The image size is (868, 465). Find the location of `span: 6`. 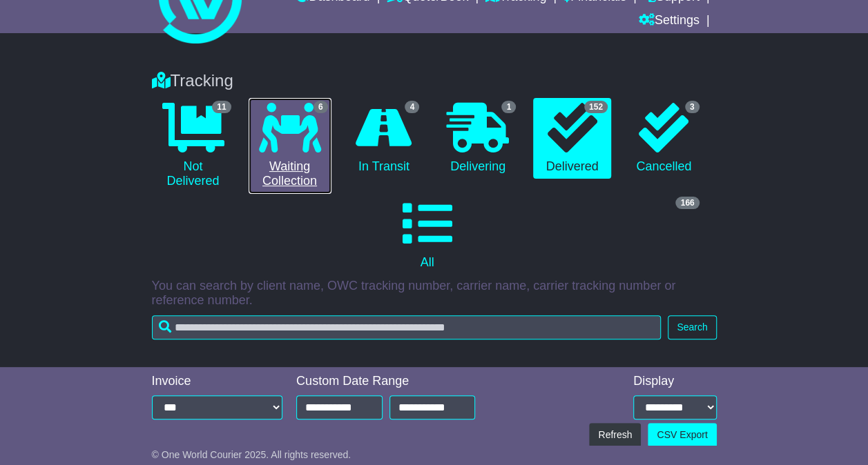

span: 6 is located at coordinates (320, 107).